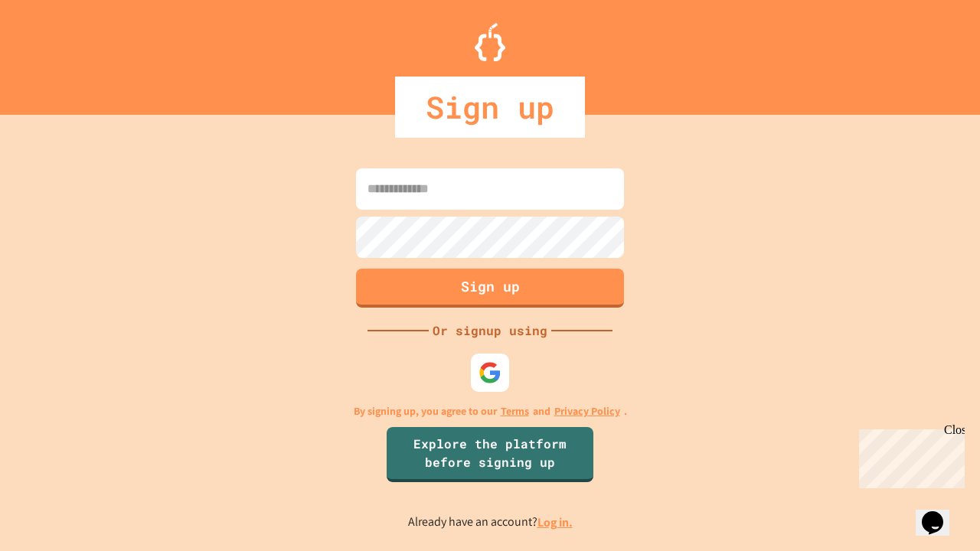 The image size is (980, 551). What do you see at coordinates (56, 51) in the screenshot?
I see `div: Chat with us now!Close` at bounding box center [56, 51].